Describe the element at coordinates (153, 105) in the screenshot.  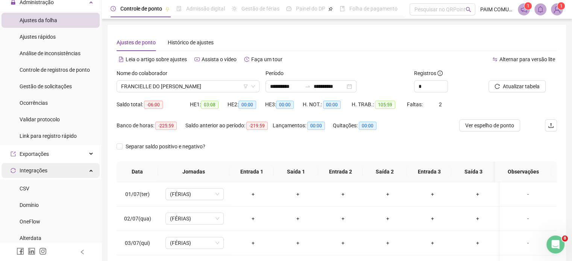
I see `span: -06:00` at that location.